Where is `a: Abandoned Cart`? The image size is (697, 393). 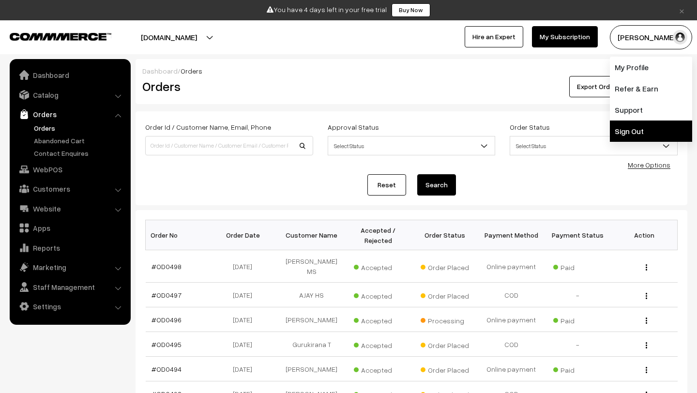
a: Abandoned Cart is located at coordinates (79, 140).